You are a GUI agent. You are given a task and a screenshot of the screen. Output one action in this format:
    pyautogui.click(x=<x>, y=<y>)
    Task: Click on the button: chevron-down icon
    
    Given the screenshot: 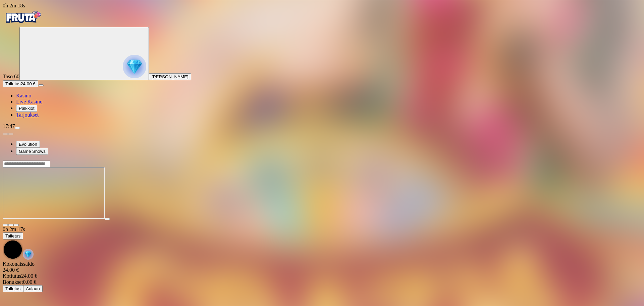 What is the action you would take?
    pyautogui.click(x=11, y=225)
    